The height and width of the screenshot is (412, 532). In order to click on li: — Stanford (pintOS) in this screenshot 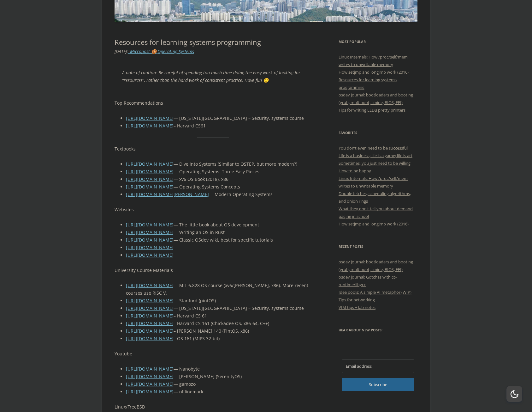, I will do `click(218, 300)`.